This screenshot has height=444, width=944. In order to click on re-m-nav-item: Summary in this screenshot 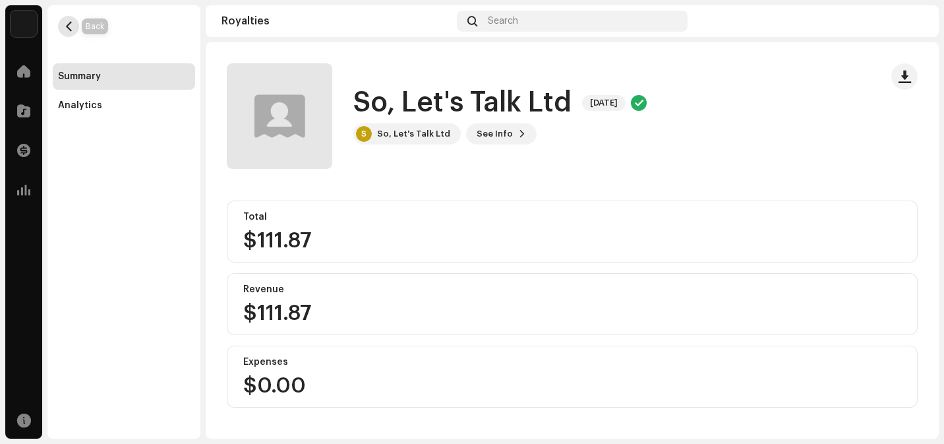, I will do `click(124, 76)`.